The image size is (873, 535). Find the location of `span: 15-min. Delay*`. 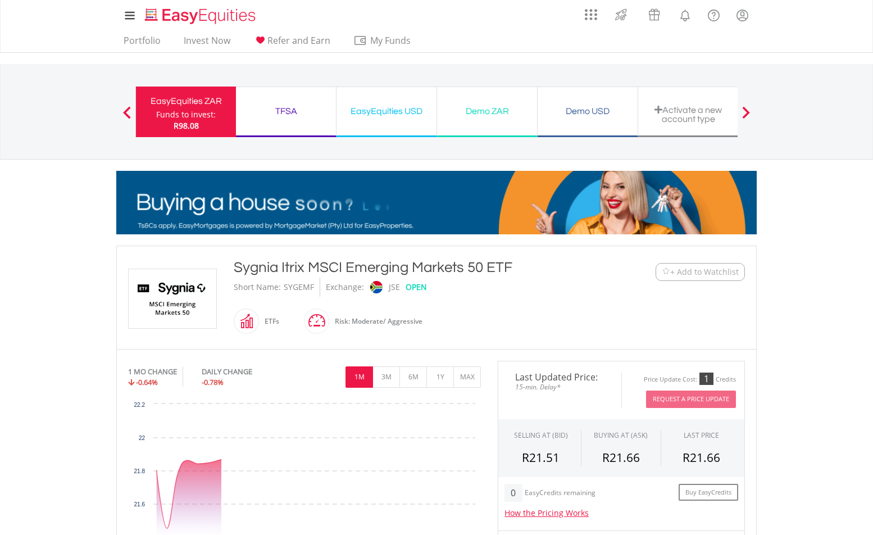

span: 15-min. Delay* is located at coordinates (559, 386).